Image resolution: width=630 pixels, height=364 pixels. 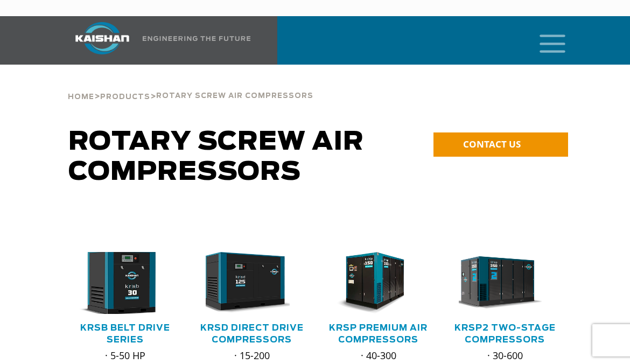 What do you see at coordinates (501, 144) in the screenshot?
I see `a: CONTACT US` at bounding box center [501, 144].